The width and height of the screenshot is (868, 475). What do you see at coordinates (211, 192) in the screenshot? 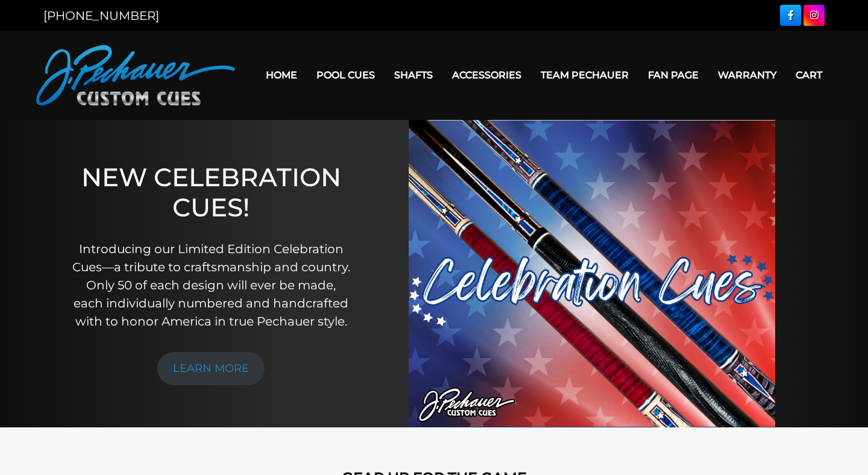
I see `h1: NEW CELEBRATION CUES!` at bounding box center [211, 192].